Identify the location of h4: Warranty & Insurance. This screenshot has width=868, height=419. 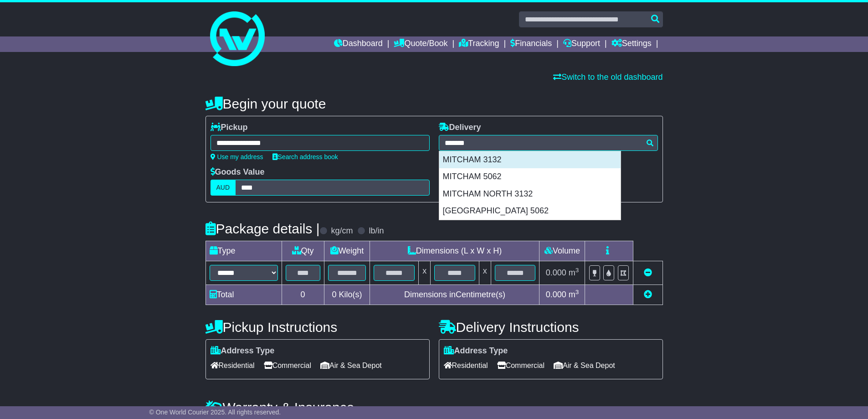
(434, 407).